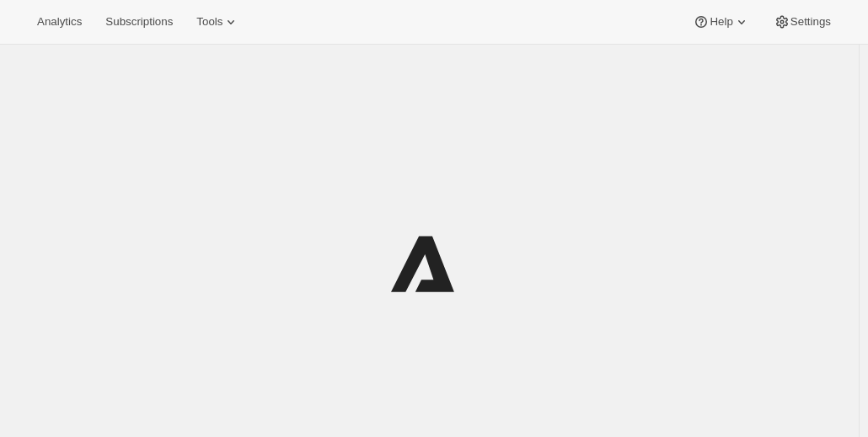 This screenshot has height=437, width=868. What do you see at coordinates (139, 22) in the screenshot?
I see `span: Subscriptions` at bounding box center [139, 22].